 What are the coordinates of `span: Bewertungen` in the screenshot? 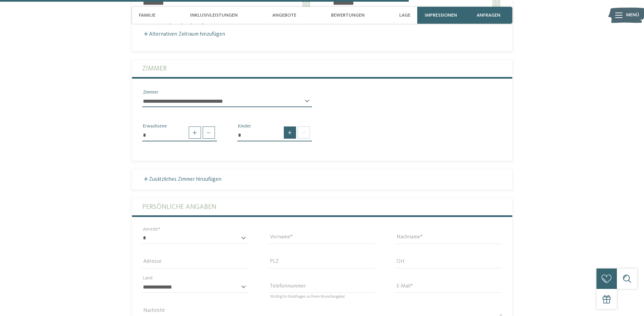 It's located at (347, 15).